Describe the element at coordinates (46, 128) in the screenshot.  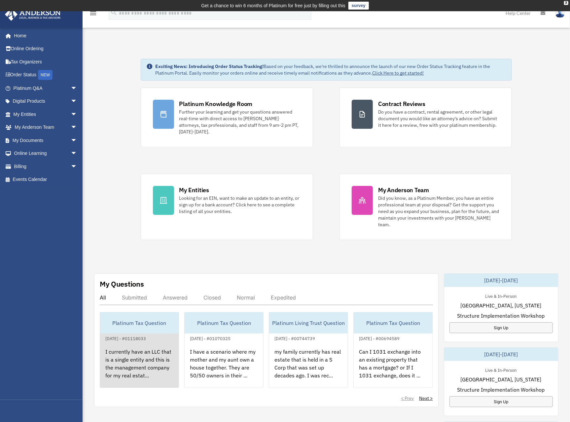
I see `a: My Anderson Teamarrow_drop_down` at that location.